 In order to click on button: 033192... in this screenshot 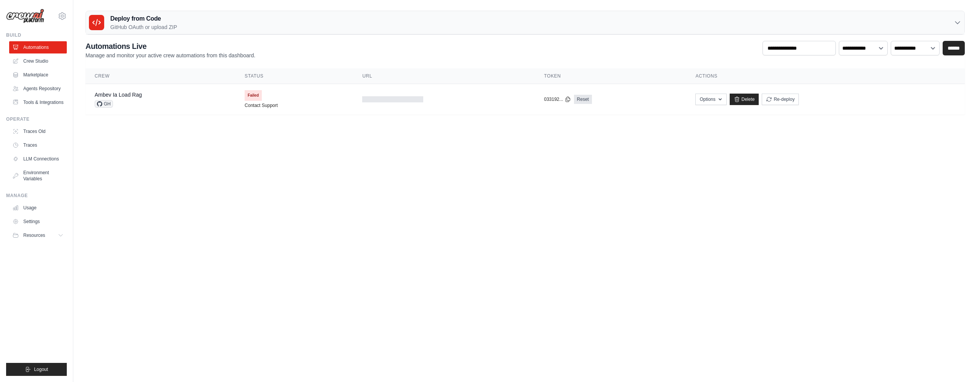, I will do `click(558, 99)`.